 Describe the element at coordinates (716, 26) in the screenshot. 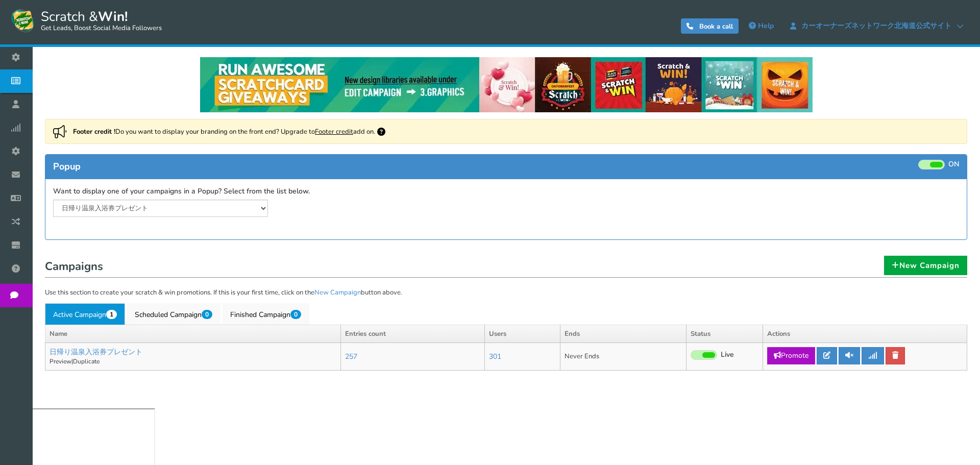

I see `span: Book a call` at that location.